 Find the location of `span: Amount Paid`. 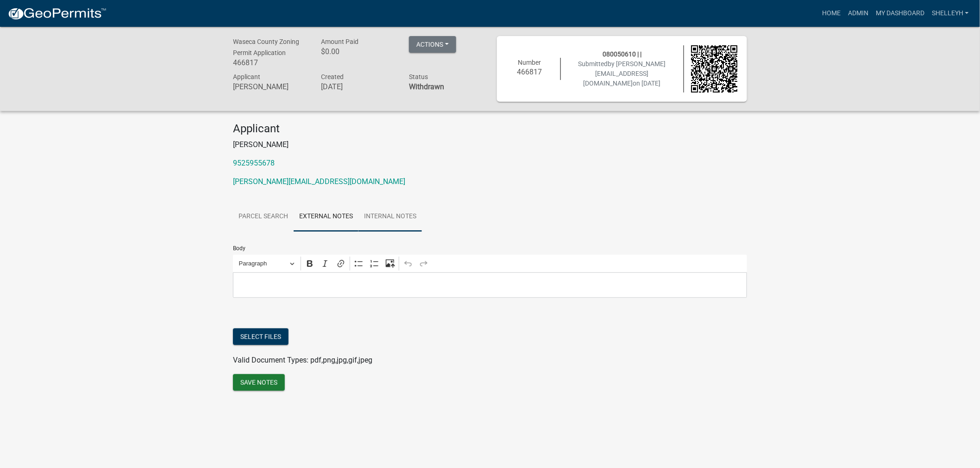

span: Amount Paid is located at coordinates (340, 42).